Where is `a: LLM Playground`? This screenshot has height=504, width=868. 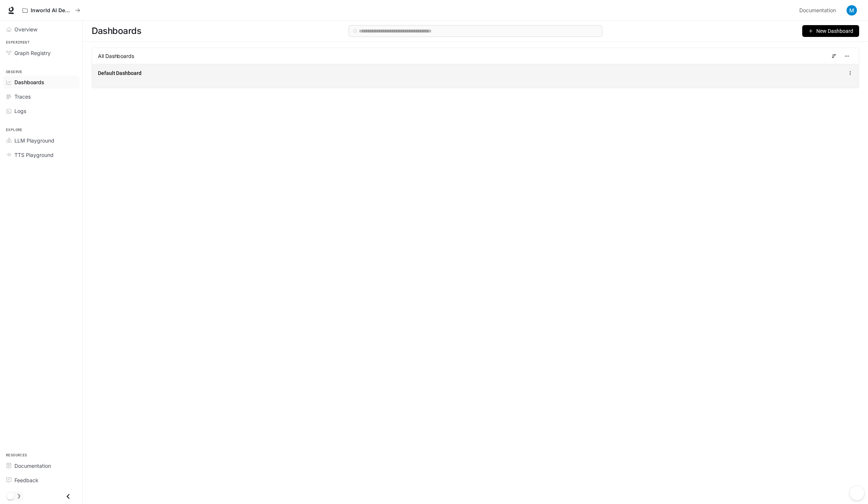
a: LLM Playground is located at coordinates (41, 140).